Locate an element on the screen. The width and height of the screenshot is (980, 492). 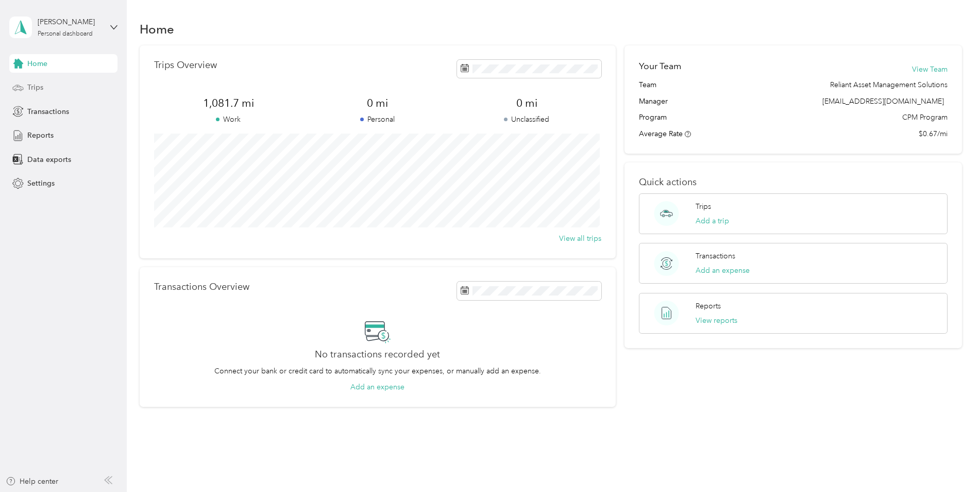
button: View reports is located at coordinates (716, 320).